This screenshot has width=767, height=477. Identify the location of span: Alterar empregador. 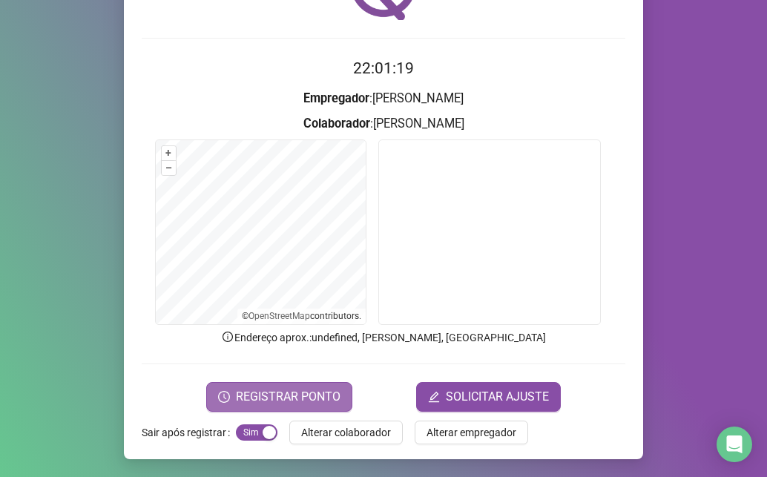
(471, 432).